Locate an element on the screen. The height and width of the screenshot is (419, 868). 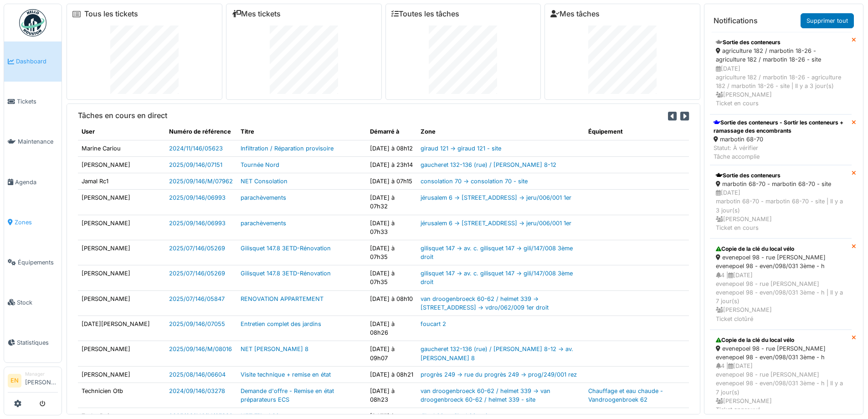
span: Équipements is located at coordinates (38, 262).